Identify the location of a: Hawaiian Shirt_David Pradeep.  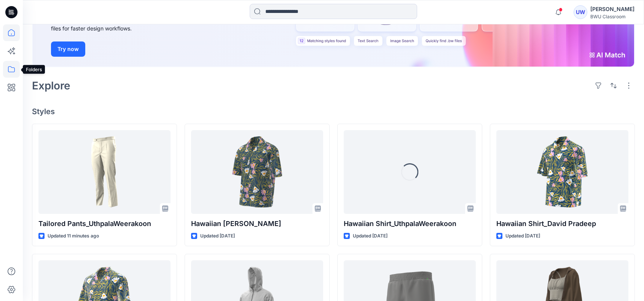
(562, 172).